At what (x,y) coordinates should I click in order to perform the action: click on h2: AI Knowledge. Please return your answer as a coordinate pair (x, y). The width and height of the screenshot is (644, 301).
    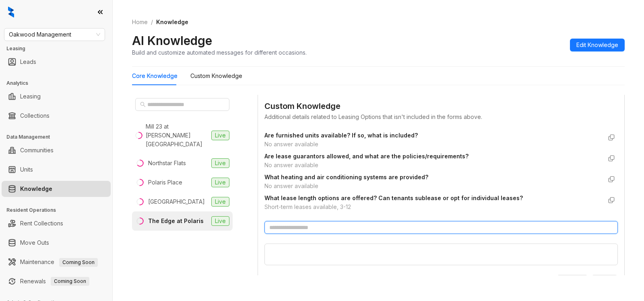
    Looking at the image, I should click on (172, 41).